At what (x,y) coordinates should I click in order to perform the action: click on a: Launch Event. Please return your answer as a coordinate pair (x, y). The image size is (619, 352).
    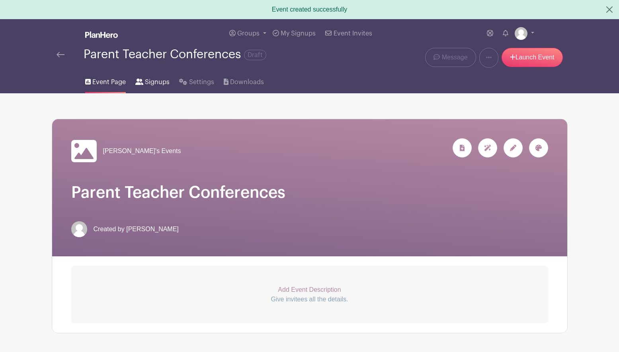
    Looking at the image, I should click on (532, 57).